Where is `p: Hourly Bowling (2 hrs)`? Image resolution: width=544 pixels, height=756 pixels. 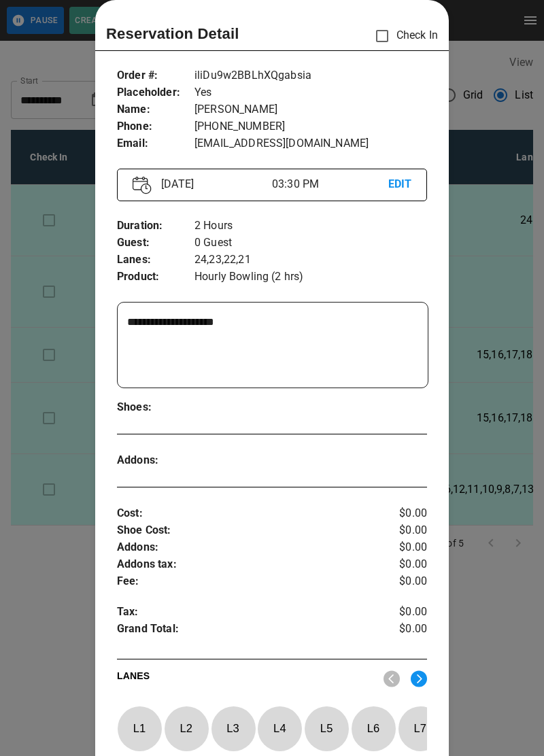 p: Hourly Bowling (2 hrs) is located at coordinates (311, 277).